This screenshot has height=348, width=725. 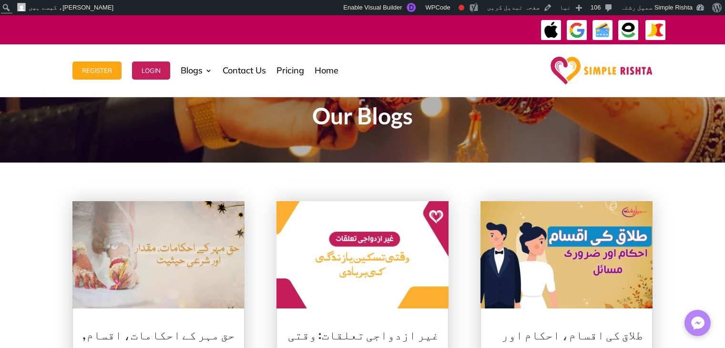 What do you see at coordinates (462, 8) in the screenshot?
I see `div: Focus keyphrase not set` at bounding box center [462, 8].